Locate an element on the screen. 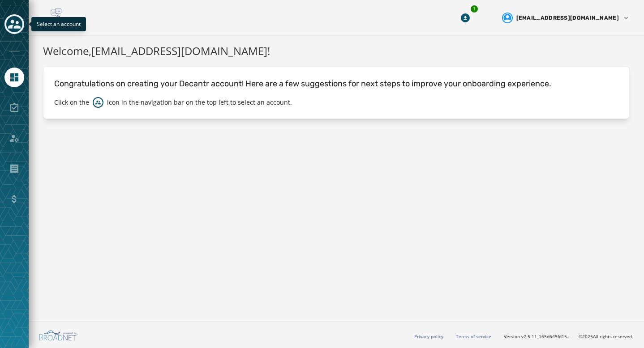  span: Version is located at coordinates (538, 337).